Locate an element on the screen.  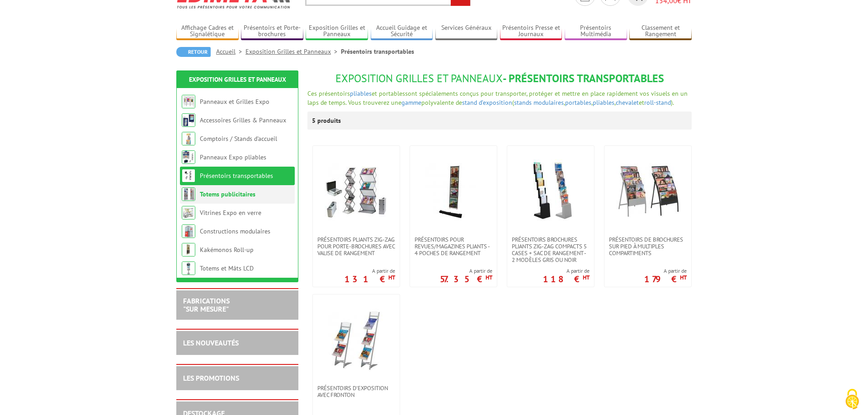
a: Comptoirs / Stands d'accueil is located at coordinates (239, 139).